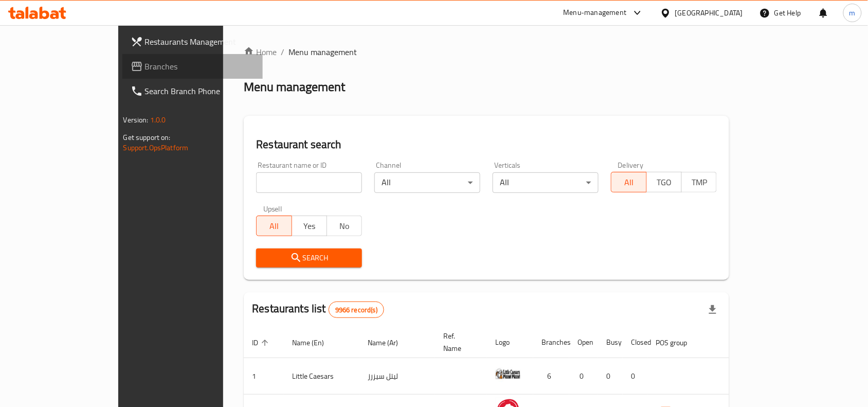 Image resolution: width=868 pixels, height=407 pixels. Describe the element at coordinates (664, 182) in the screenshot. I see `button: TGO` at that location.